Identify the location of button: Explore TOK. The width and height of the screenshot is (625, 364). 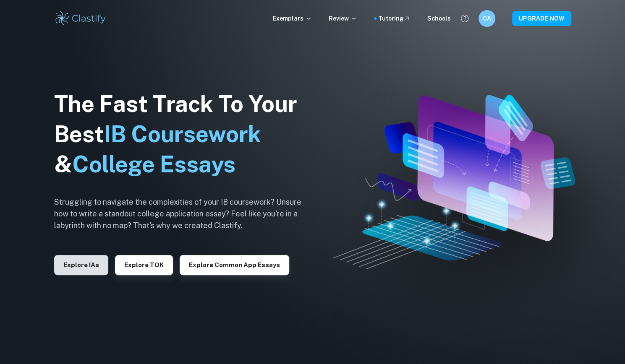
(144, 265).